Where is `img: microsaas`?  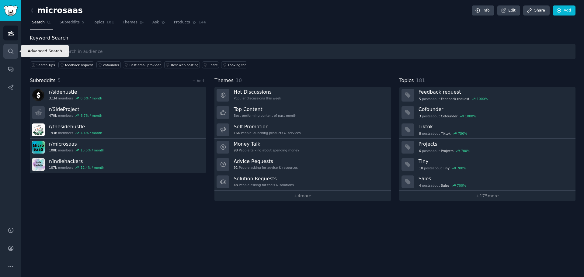 img: microsaas is located at coordinates (38, 147).